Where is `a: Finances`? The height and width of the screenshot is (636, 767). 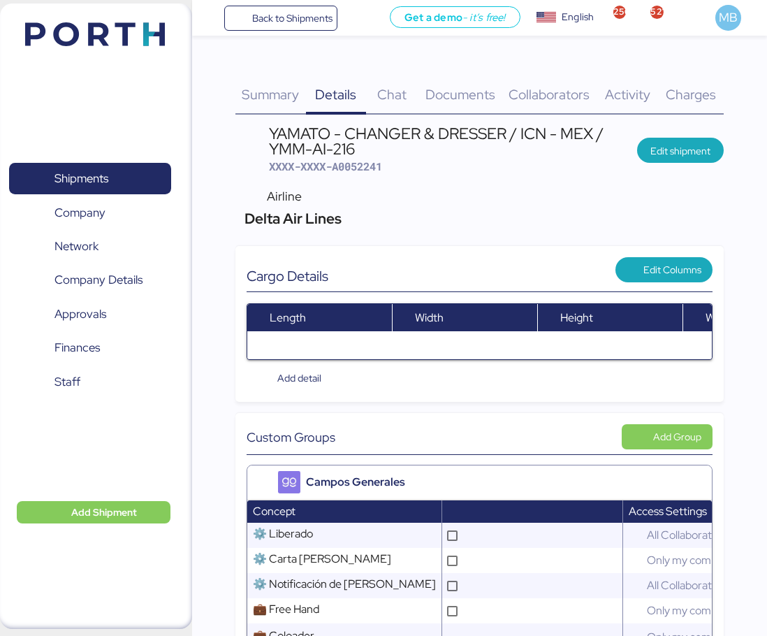 a: Finances is located at coordinates (90, 348).